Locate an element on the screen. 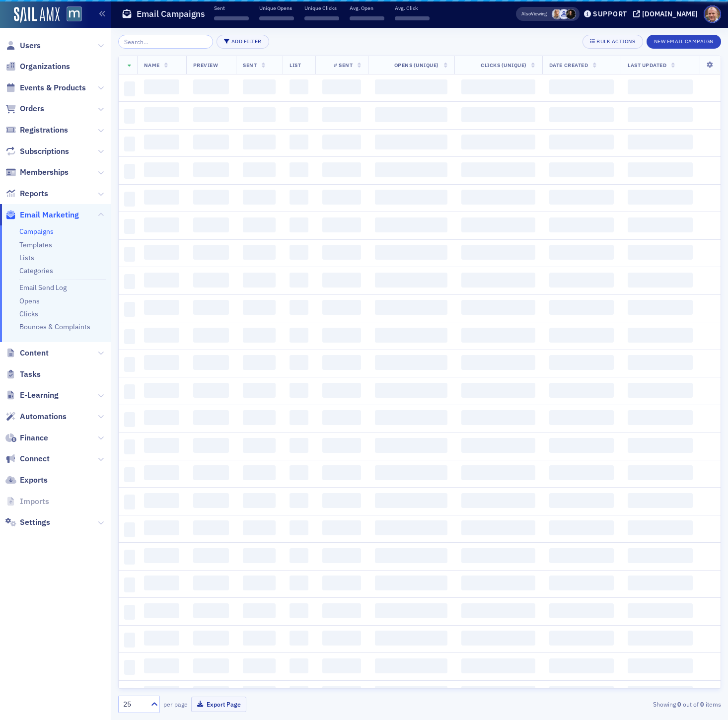 This screenshot has width=728, height=720. span: Automations is located at coordinates (43, 417).